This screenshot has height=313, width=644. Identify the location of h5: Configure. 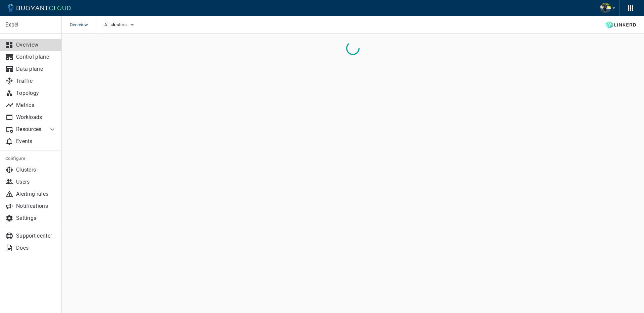
(31, 158).